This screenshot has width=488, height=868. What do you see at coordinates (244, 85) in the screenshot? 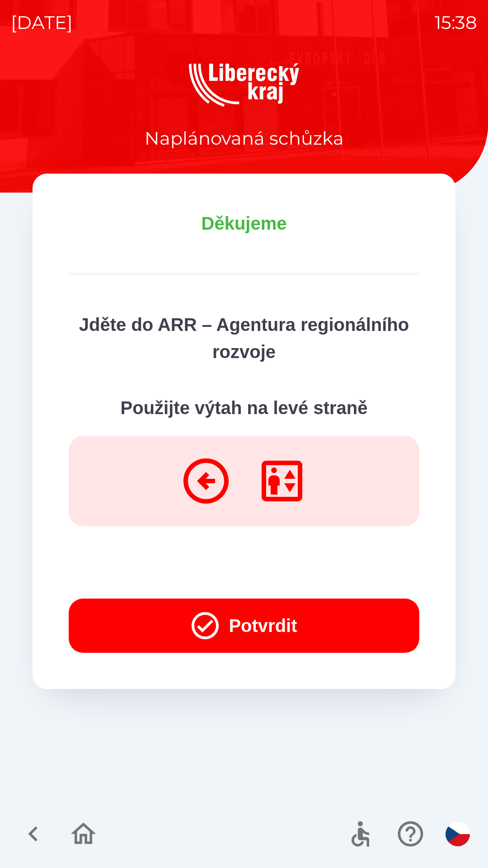
I see `img: Logo` at bounding box center [244, 85].